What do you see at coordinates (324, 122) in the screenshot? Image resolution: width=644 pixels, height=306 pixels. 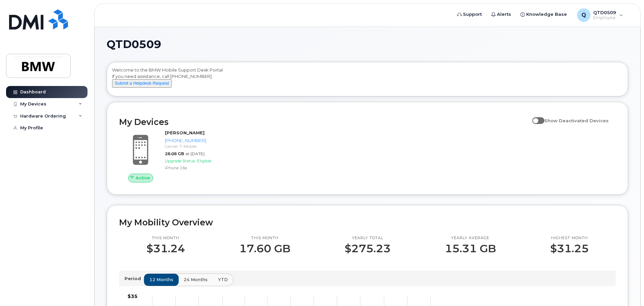 I see `h2: My Devices` at bounding box center [324, 122].